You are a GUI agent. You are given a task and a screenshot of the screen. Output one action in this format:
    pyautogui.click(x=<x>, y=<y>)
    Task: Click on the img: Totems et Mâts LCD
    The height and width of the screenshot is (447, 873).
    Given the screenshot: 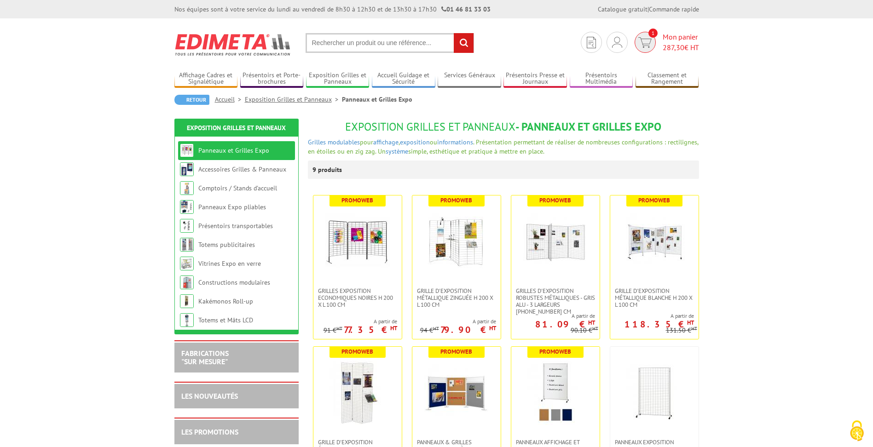 What is the action you would take?
    pyautogui.click(x=187, y=320)
    